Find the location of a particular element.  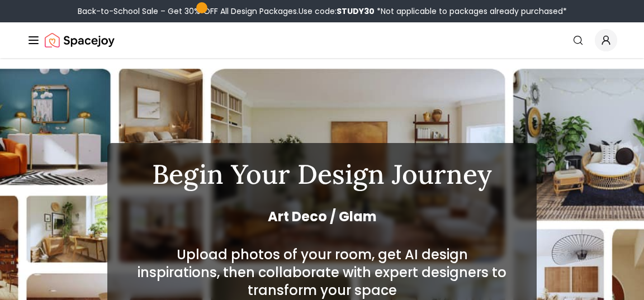

span: Art Deco / Glam is located at coordinates (322, 216).